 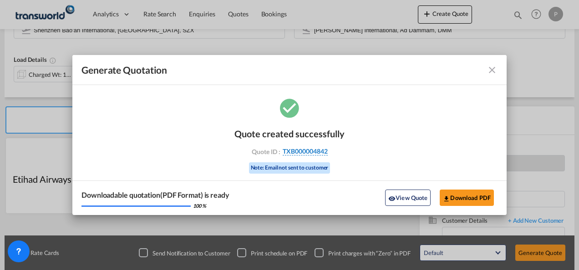 What do you see at coordinates (155, 195) in the screenshot?
I see `div: Downloadable quotation(PDF Format) is ready` at bounding box center [155, 195].